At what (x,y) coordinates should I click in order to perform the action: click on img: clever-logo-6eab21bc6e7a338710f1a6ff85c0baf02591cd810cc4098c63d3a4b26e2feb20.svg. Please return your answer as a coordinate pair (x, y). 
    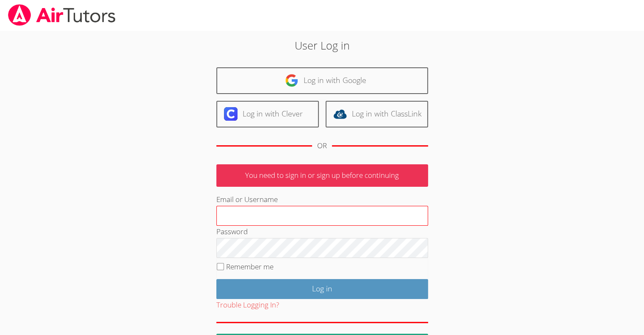
    Looking at the image, I should click on (231, 114).